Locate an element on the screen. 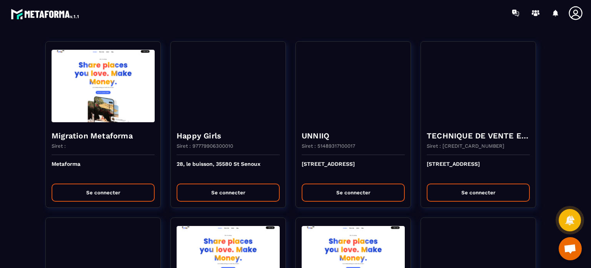 This screenshot has width=591, height=268. h4: UNNIIQ is located at coordinates (354, 136).